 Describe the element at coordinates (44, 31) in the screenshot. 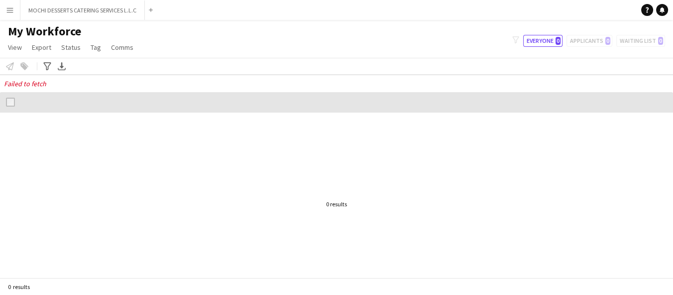

I see `span: My Workforce` at that location.